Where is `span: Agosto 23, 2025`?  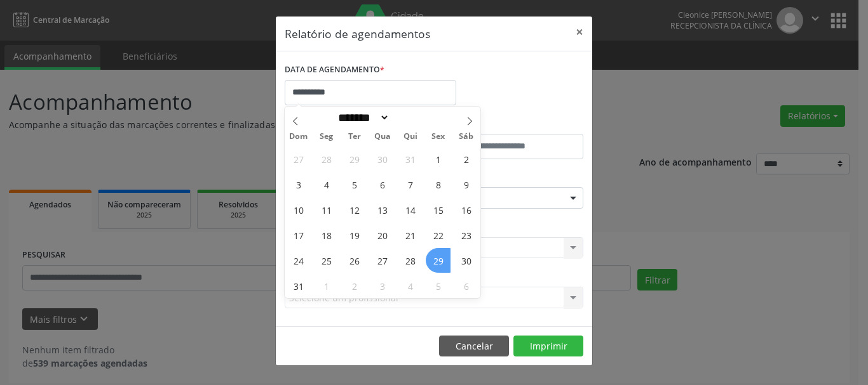
span: Agosto 23, 2025 is located at coordinates (465, 235).